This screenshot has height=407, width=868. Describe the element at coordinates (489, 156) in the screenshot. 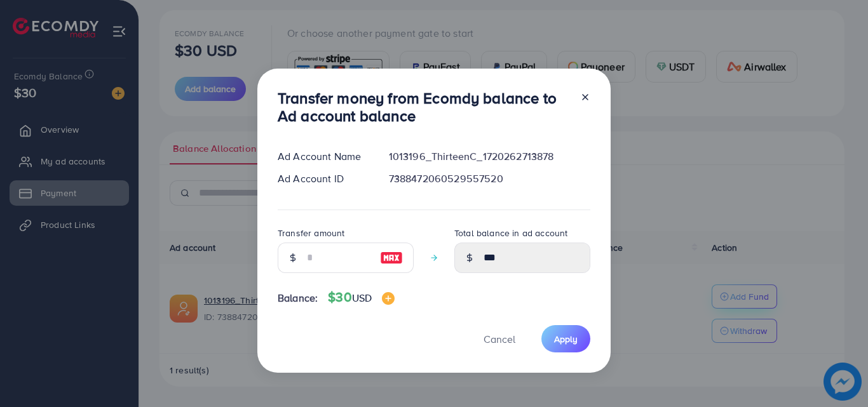

I see `div: 1013196_ThirteenC_1720262713878` at that location.